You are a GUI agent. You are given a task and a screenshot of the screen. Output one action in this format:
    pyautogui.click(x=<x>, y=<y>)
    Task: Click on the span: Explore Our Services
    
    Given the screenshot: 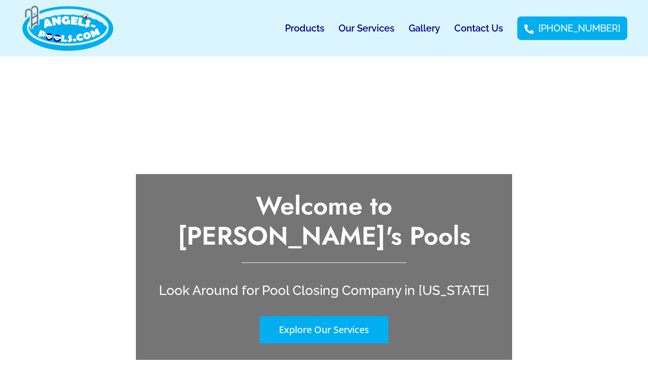 What is the action you would take?
    pyautogui.click(x=324, y=330)
    